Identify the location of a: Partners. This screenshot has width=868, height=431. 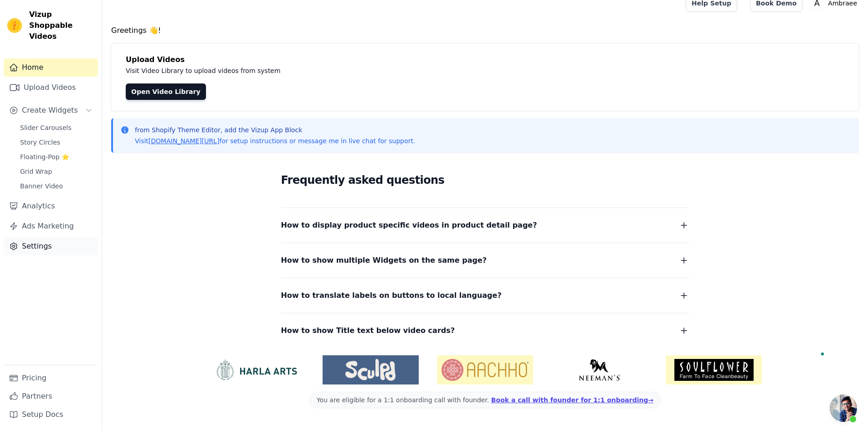
(51, 397).